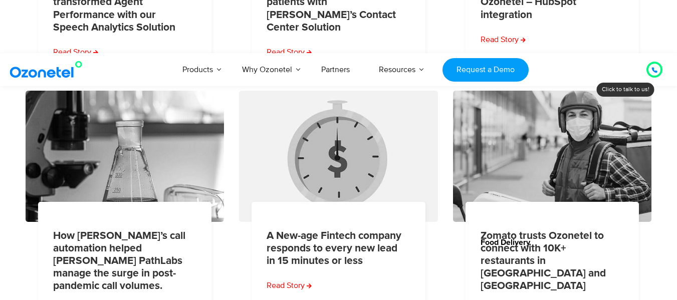 Image resolution: width=677 pixels, height=300 pixels. I want to click on div: Food Delivery, so click(559, 236).